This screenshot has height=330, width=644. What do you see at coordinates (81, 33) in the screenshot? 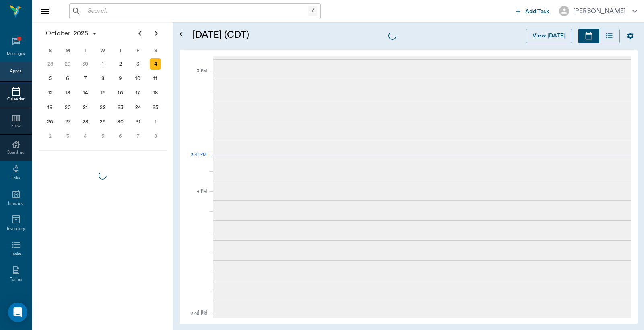
I see `span: 2025` at bounding box center [81, 33].